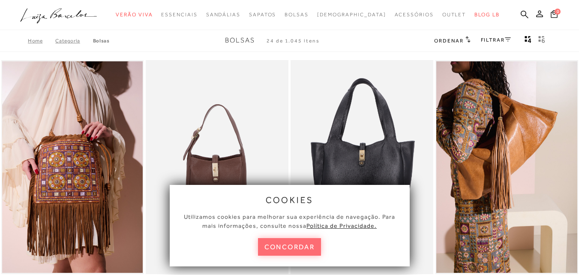 Image resolution: width=579 pixels, height=275 pixels. What do you see at coordinates (293, 41) in the screenshot?
I see `span: 24 de 1.045 itens` at bounding box center [293, 41].